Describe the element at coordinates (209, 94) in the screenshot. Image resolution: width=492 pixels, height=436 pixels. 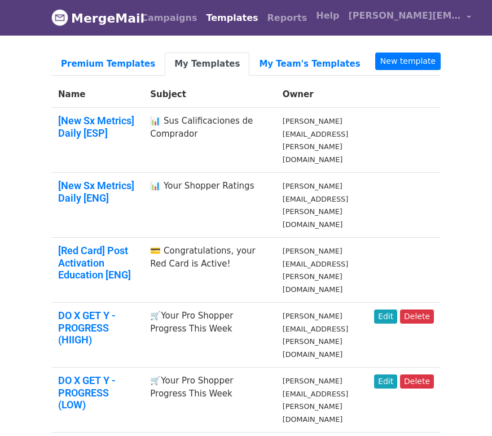
I see `th: Subject` at that location.